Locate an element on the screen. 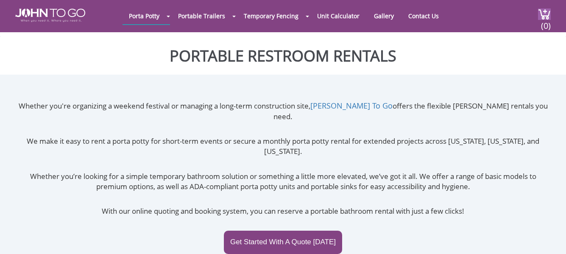  a: Contact Us is located at coordinates (424, 16).